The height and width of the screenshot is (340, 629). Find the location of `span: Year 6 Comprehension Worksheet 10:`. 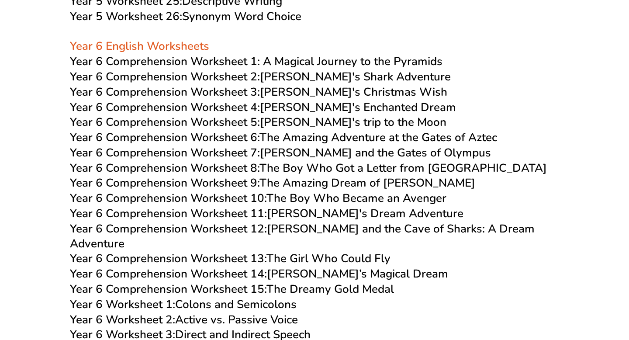

span: Year 6 Comprehension Worksheet 10: is located at coordinates (168, 198).